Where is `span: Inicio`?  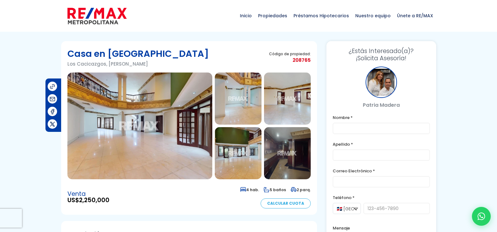 span: Inicio is located at coordinates (246, 16).